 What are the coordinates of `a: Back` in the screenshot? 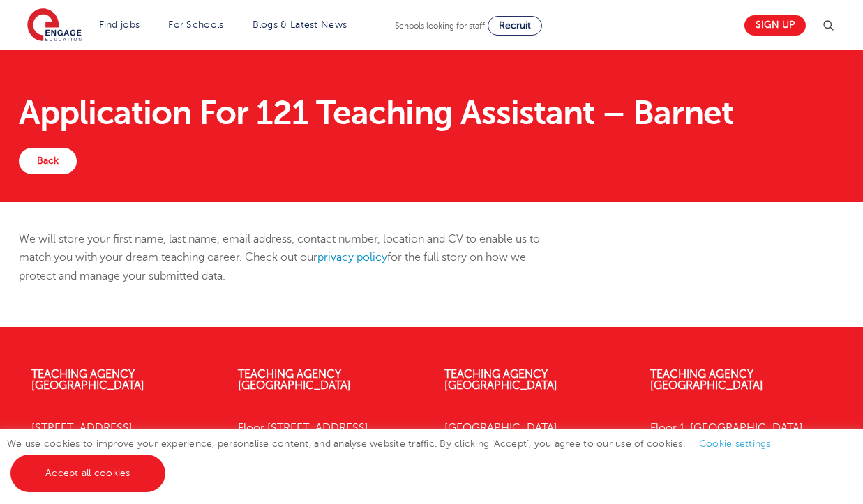 It's located at (47, 161).